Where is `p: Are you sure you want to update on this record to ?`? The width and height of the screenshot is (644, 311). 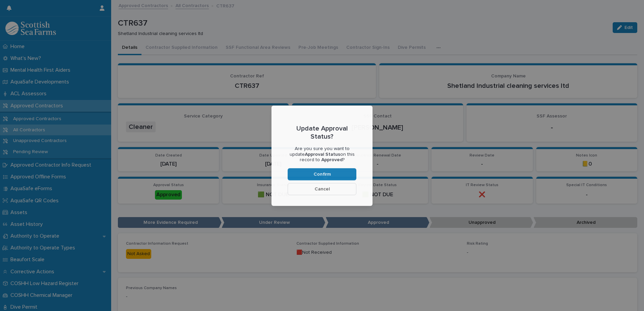
p: Are you sure you want to update on this record to ? is located at coordinates (322, 154).